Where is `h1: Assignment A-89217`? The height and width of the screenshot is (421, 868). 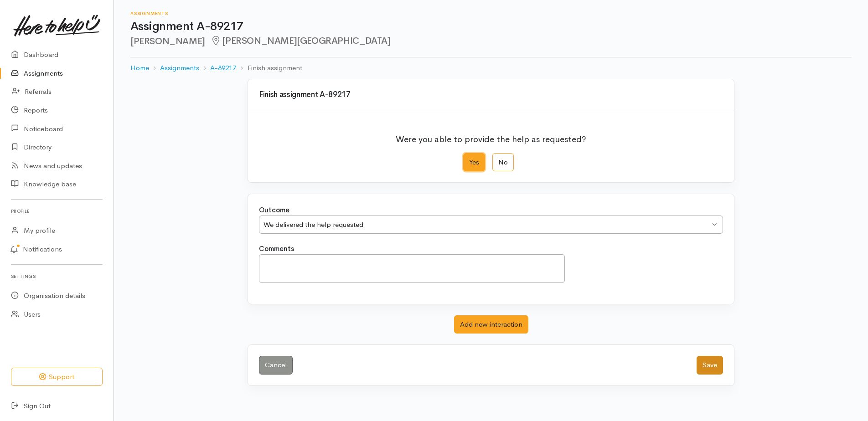 h1: Assignment A-89217 is located at coordinates (491, 26).